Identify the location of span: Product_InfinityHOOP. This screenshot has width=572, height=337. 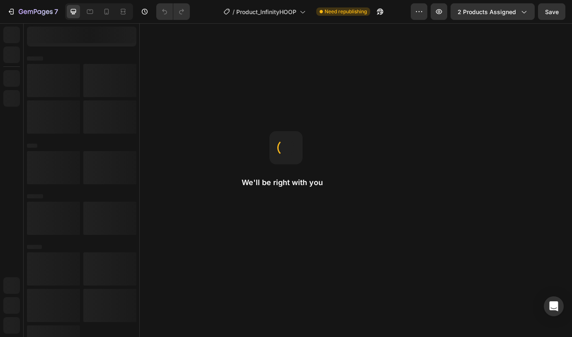
(266, 12).